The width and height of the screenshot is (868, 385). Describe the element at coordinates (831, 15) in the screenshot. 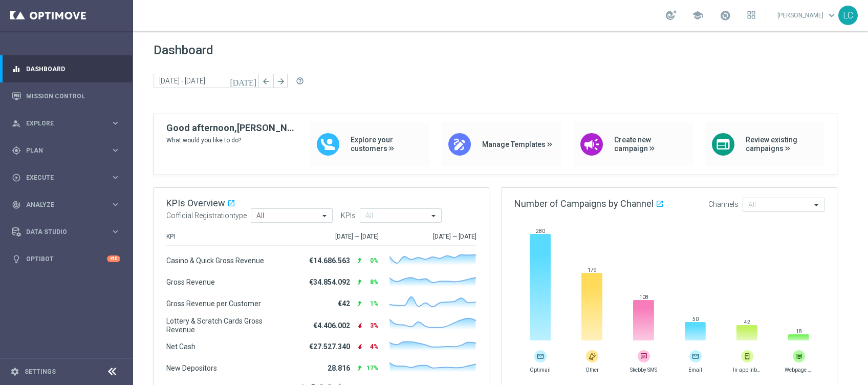

I see `span: keyboard_arrow_down` at that location.